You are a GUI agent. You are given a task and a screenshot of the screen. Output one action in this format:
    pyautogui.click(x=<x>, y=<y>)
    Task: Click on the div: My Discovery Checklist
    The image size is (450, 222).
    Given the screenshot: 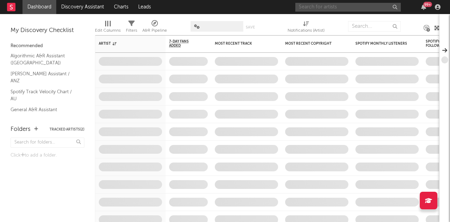 What is the action you would take?
    pyautogui.click(x=47, y=31)
    